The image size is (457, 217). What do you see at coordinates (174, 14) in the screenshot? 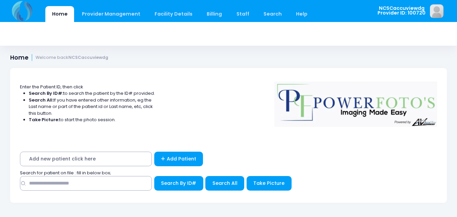
I see `a: Facility Details` at bounding box center [174, 14].